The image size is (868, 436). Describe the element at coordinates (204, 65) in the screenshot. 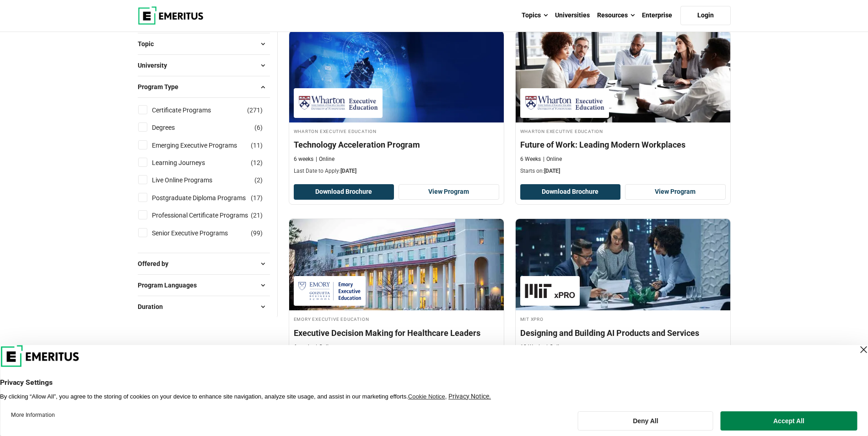

I see `button: University` at that location.